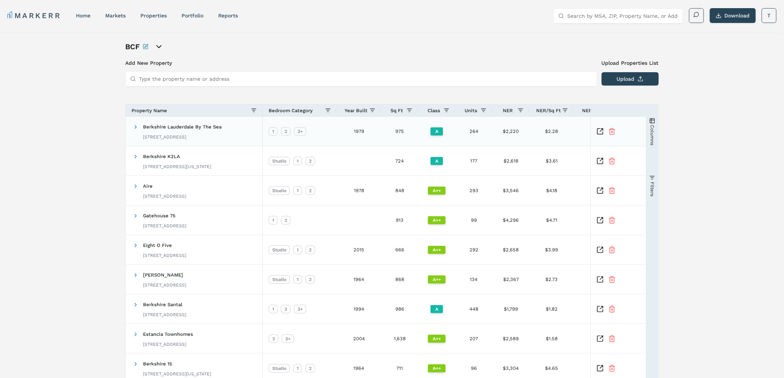 This screenshot has height=378, width=784. Describe the element at coordinates (611, 309) in the screenshot. I see `div: +0.11%` at that location.